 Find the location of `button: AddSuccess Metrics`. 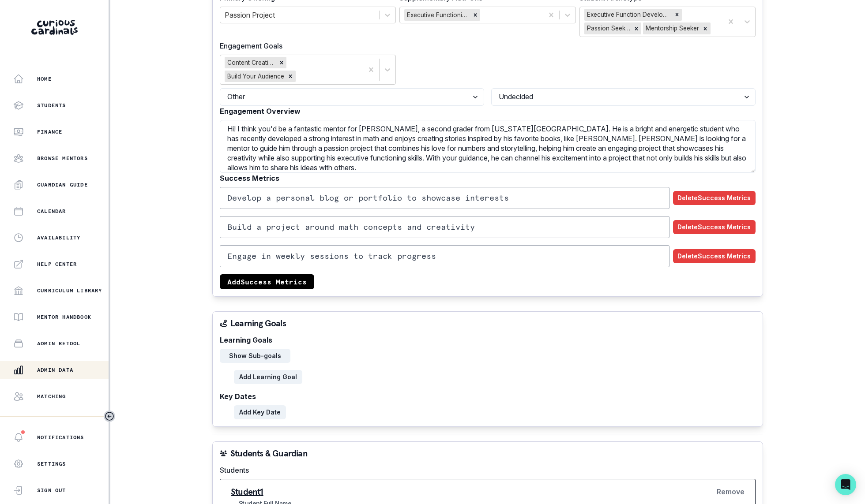

button: AddSuccess Metrics is located at coordinates (267, 282).